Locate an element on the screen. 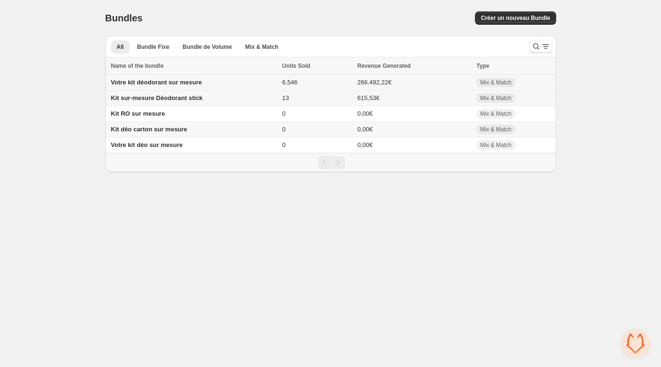 This screenshot has height=367, width=661. span: All is located at coordinates (120, 47).